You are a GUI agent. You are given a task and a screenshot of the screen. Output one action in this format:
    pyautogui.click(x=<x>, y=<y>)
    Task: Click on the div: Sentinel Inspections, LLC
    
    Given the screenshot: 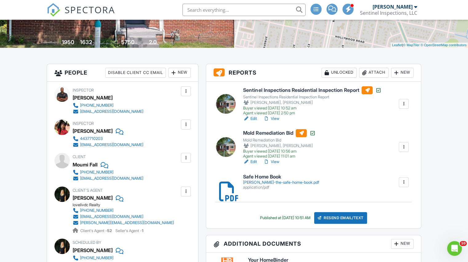 What is the action you would take?
    pyautogui.click(x=389, y=13)
    